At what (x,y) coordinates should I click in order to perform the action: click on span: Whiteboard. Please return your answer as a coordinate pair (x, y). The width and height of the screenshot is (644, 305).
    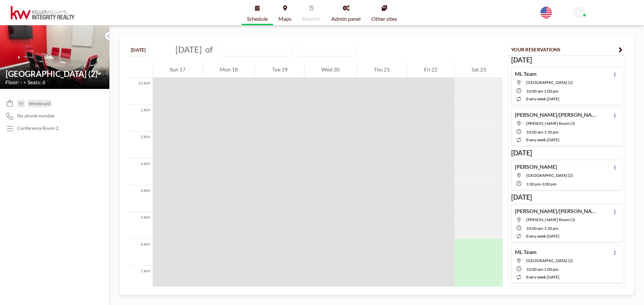
    Looking at the image, I should click on (40, 104).